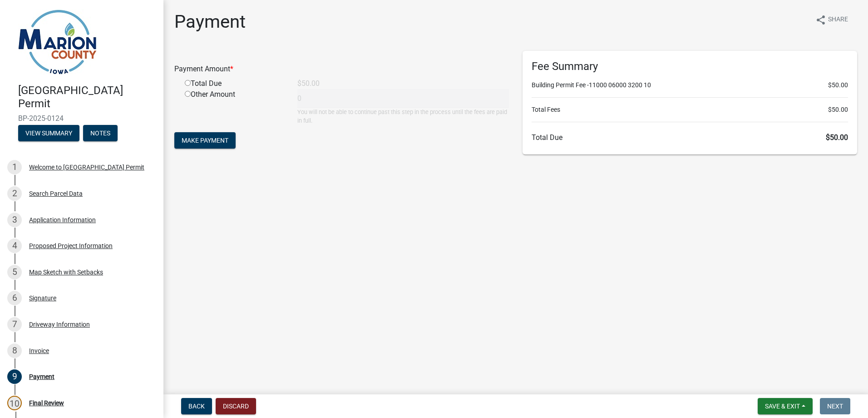  I want to click on div: Other Amount, so click(234, 107).